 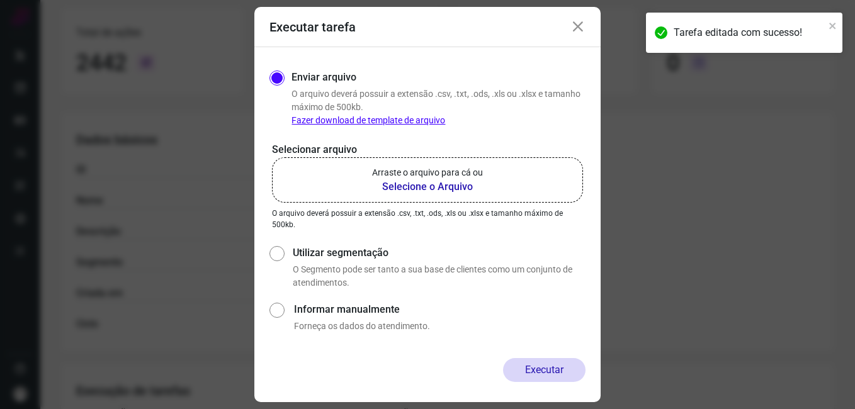 What do you see at coordinates (428, 150) in the screenshot?
I see `p: Selecionar arquivo` at bounding box center [428, 150].